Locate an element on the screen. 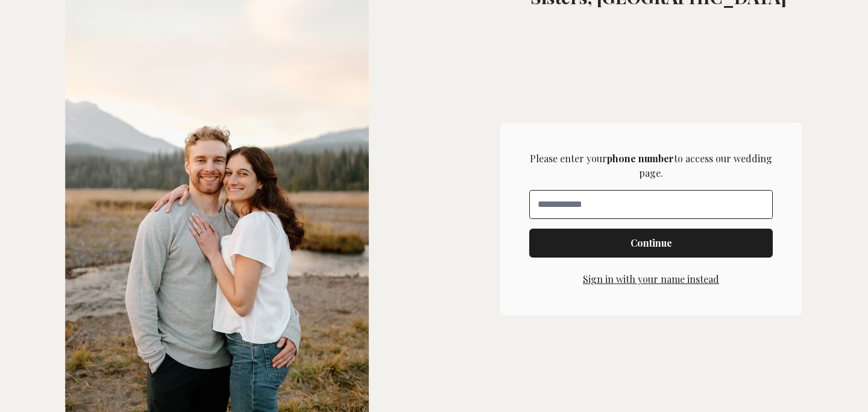 Image resolution: width=868 pixels, height=412 pixels. p: Please enter your to access our wedding page. is located at coordinates (651, 166).